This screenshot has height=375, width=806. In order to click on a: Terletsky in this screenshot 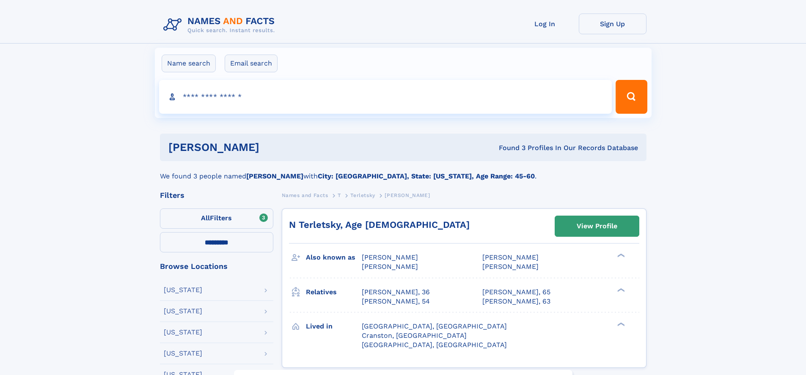, I will do `click(362, 195)`.